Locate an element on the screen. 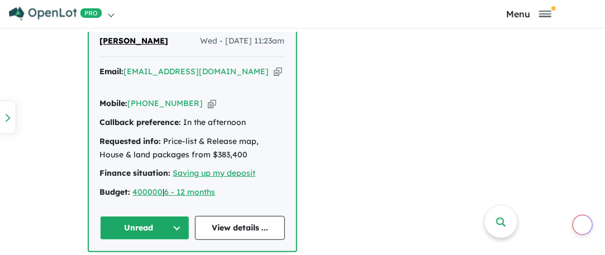 Image resolution: width=605 pixels, height=255 pixels. div: In the afternoon is located at coordinates (192, 123).